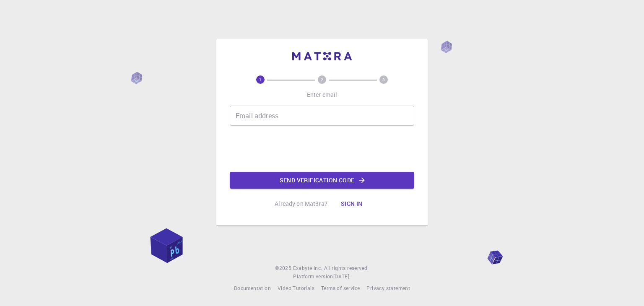  I want to click on a: Sign in, so click(352, 204).